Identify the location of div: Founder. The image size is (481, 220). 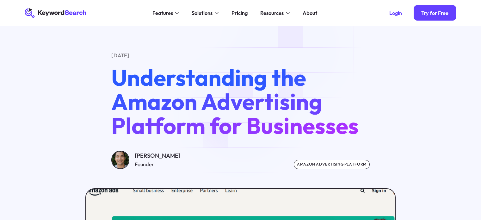
(158, 164).